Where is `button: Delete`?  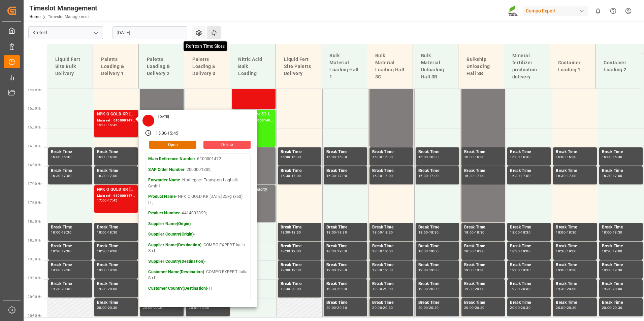
button: Delete is located at coordinates (227, 144).